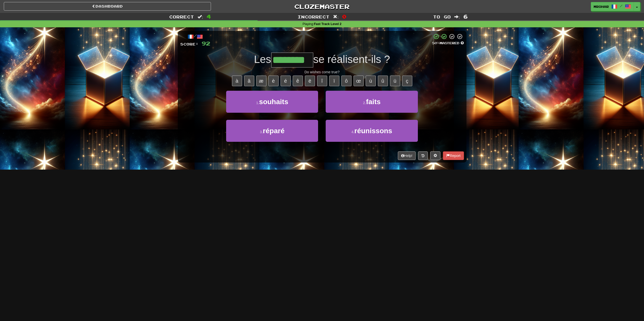 This screenshot has height=321, width=644. Describe the element at coordinates (182, 17) in the screenshot. I see `span: Correct` at that location.